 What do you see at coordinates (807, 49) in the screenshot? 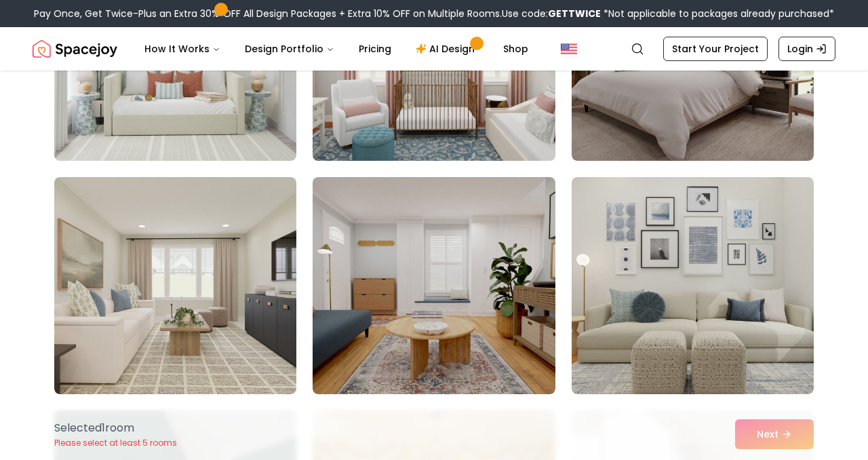
I see `a: Login` at bounding box center [807, 49].